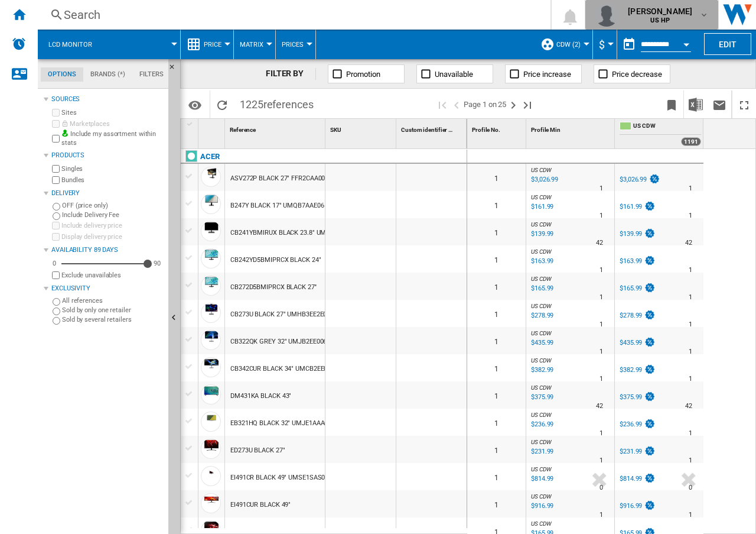 The image size is (756, 534). Describe the element at coordinates (639, 180) in the screenshot. I see `div: $3,026.99` at that location.